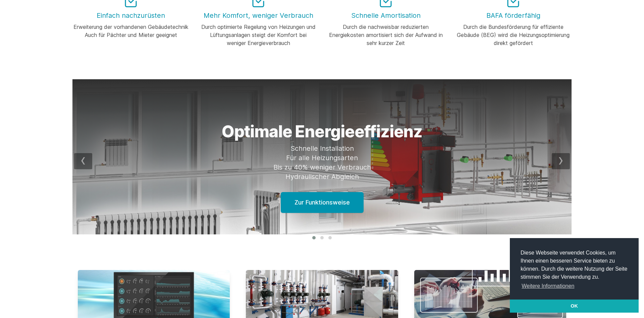 This screenshot has height=318, width=644. What do you see at coordinates (386, 16) in the screenshot?
I see `h3: Schnelle Amortisation` at bounding box center [386, 16].